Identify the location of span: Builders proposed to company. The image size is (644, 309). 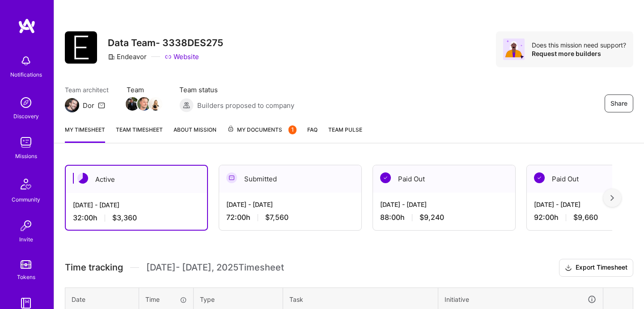
(245, 105).